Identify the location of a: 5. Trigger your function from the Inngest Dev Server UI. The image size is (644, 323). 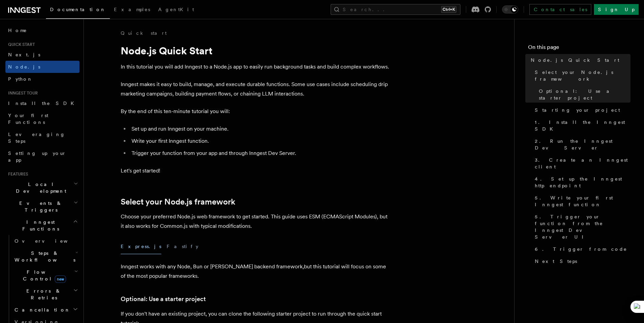
(581, 227).